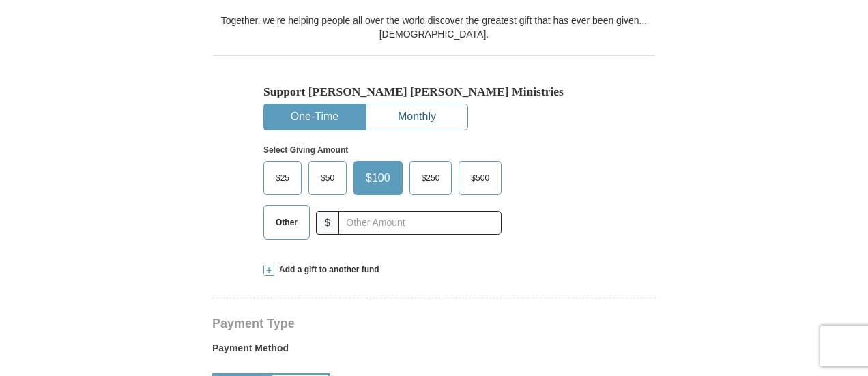 This screenshot has height=376, width=868. Describe the element at coordinates (314, 117) in the screenshot. I see `button: One-Time` at that location.